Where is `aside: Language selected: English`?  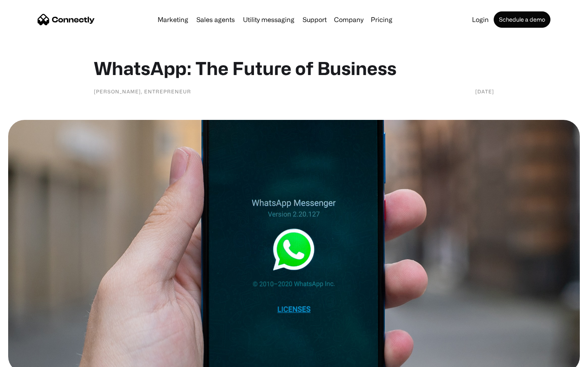 aside: Language selected: English is located at coordinates (28, 359).